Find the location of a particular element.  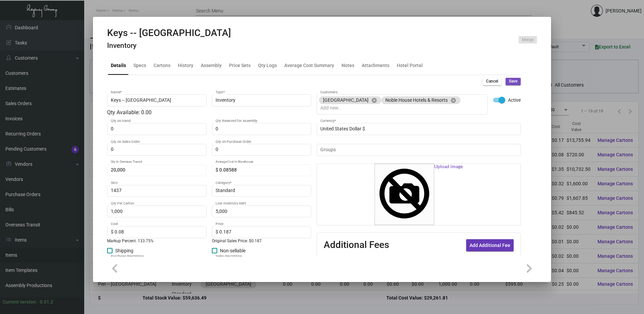

div: Attachments is located at coordinates (376, 65).